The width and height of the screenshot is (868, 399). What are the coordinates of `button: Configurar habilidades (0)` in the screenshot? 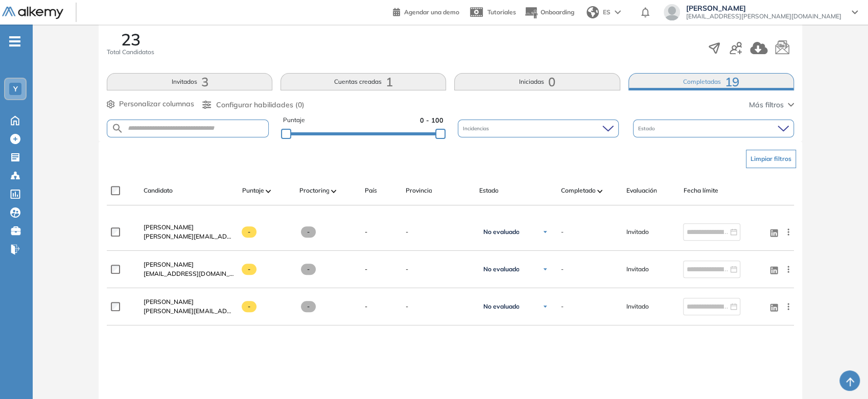 It's located at (253, 105).